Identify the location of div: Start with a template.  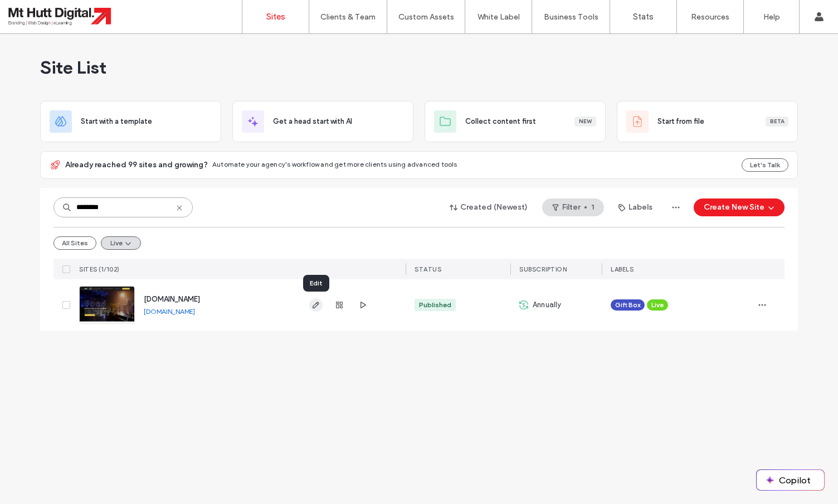
(130, 121).